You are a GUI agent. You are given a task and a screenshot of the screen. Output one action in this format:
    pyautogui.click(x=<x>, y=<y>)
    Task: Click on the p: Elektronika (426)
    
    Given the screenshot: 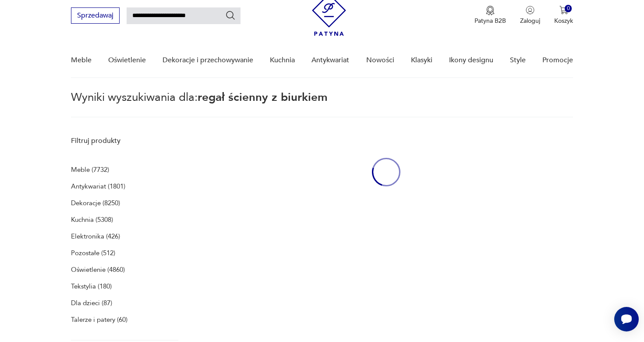 What is the action you would take?
    pyautogui.click(x=95, y=236)
    